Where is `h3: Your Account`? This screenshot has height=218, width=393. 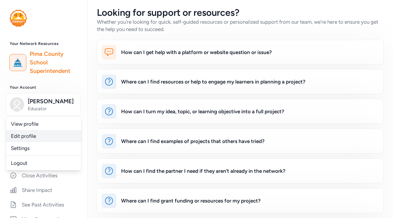 h3: Your Account is located at coordinates (44, 87).